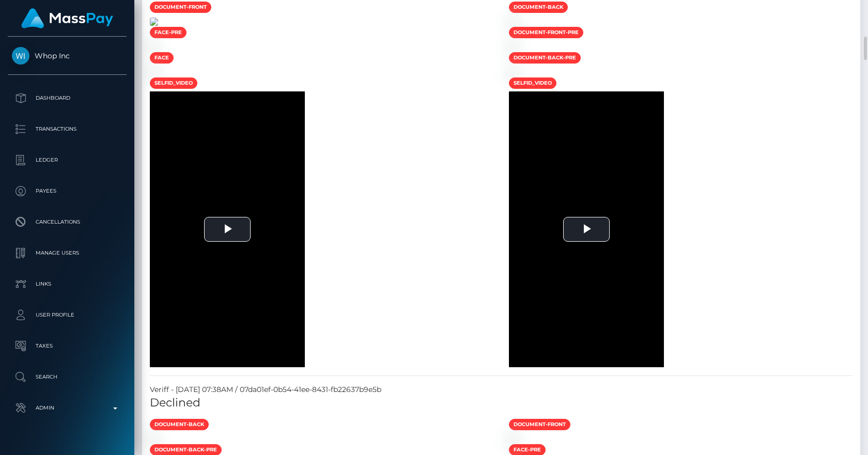 The height and width of the screenshot is (455, 868). What do you see at coordinates (67, 408) in the screenshot?
I see `p: Admin` at bounding box center [67, 408].